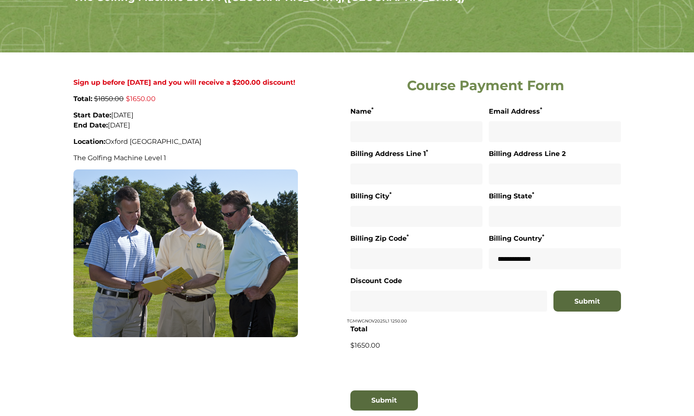 This screenshot has height=416, width=694. Describe the element at coordinates (83, 99) in the screenshot. I see `strong: Total:` at that location.